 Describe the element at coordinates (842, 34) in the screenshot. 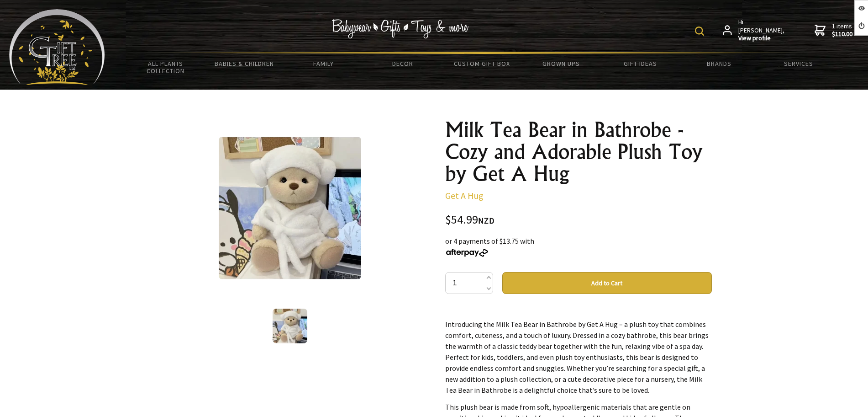

I see `strong: $110.00` at that location.